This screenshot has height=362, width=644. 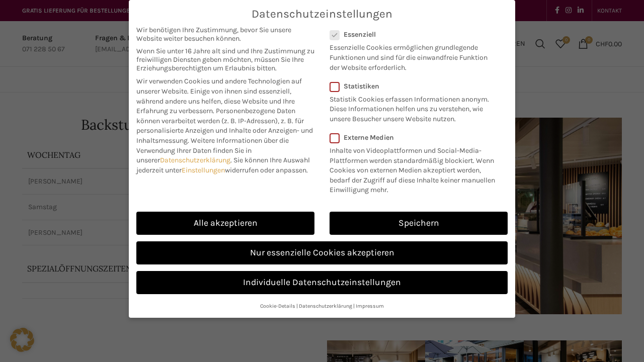 What do you see at coordinates (415, 137) in the screenshot?
I see `label: Externe Medien` at bounding box center [415, 137].